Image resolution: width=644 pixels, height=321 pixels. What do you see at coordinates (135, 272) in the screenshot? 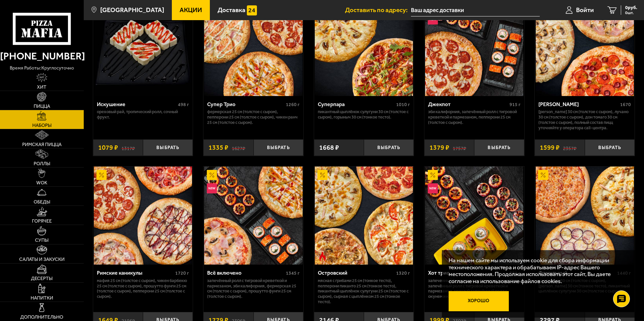
I see `div: Римские каникулы` at bounding box center [135, 272].